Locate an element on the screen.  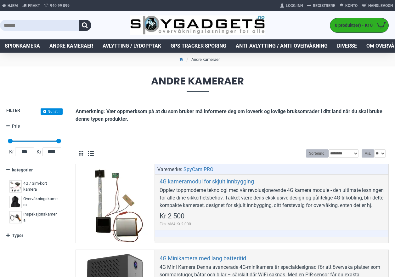
span: Inspeksjonskamera is located at coordinates (41, 217).